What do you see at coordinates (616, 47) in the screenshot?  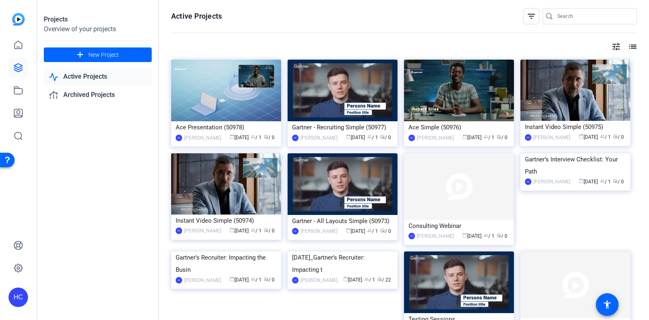 I see `mat-icon: tune` at bounding box center [616, 47].